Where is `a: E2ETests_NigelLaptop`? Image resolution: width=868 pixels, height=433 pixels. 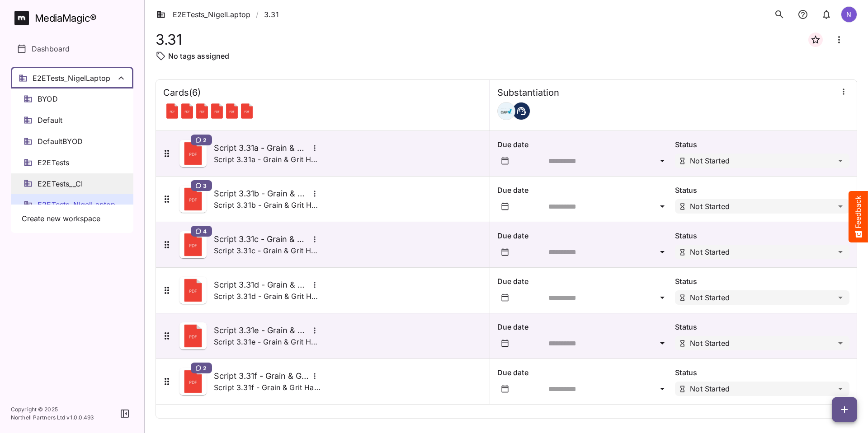
a: E2ETests_NigelLaptop is located at coordinates (203, 15).